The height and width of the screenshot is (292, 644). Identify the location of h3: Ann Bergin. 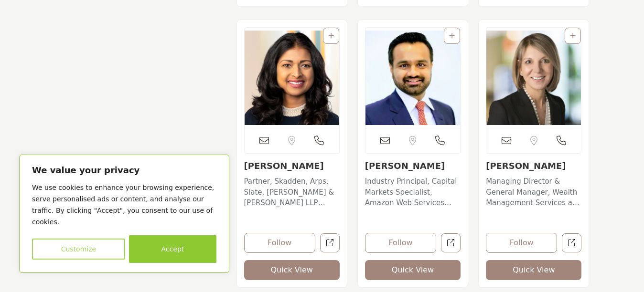
(534, 166).